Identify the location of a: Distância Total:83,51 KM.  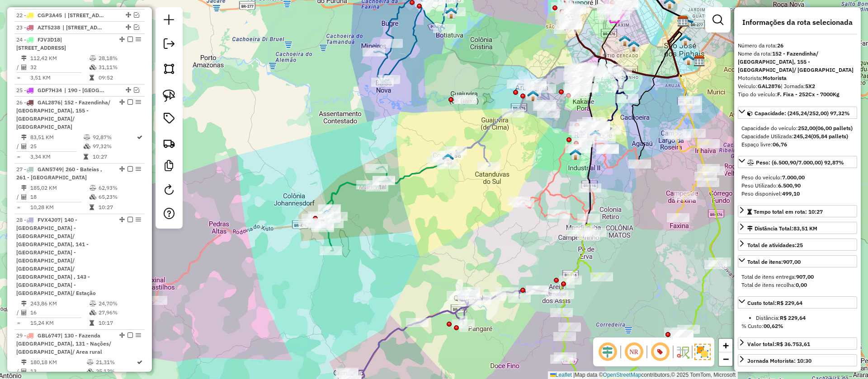
(798, 227).